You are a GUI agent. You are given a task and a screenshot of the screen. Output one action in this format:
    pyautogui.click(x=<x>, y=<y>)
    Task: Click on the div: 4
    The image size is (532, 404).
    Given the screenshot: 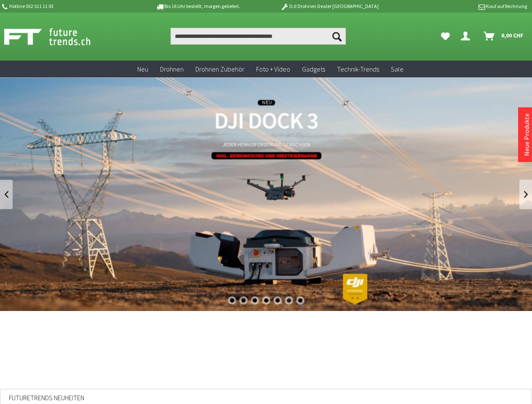 What is the action you would take?
    pyautogui.click(x=266, y=301)
    